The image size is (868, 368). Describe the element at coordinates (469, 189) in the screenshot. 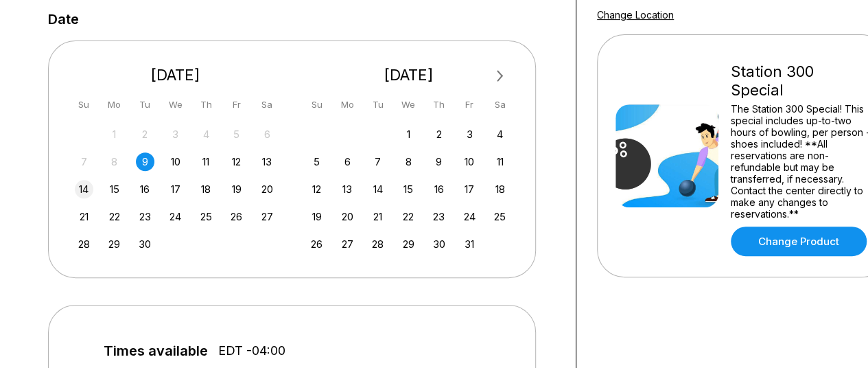

I see `div: Choose Friday, October 17th, 2025` at that location.